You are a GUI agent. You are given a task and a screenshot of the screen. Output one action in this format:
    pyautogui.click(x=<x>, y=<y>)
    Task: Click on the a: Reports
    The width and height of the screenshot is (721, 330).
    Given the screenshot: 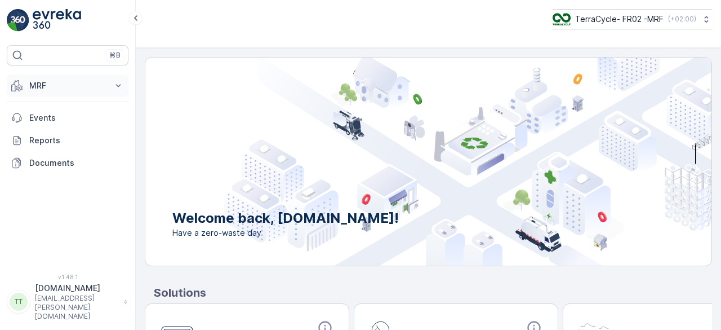 What is the action you would take?
    pyautogui.click(x=68, y=140)
    